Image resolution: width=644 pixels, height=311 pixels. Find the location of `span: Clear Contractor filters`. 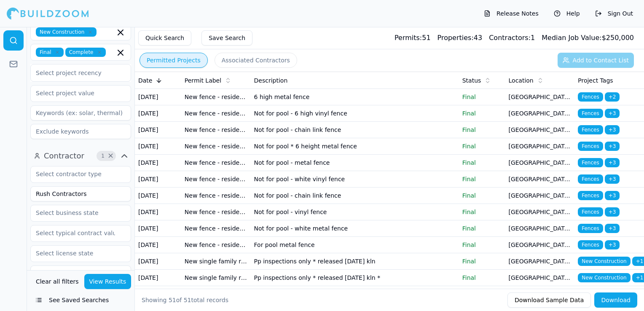

span: Clear Contractor filters is located at coordinates (111, 156).